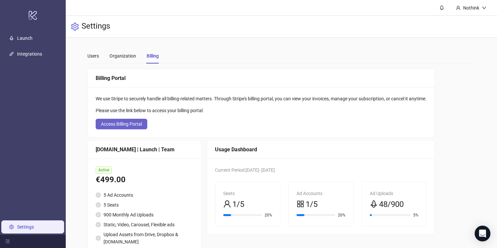 This screenshot has width=497, height=248. Describe the element at coordinates (261, 111) in the screenshot. I see `div: Please use the link below to access your billing portal:` at that location.